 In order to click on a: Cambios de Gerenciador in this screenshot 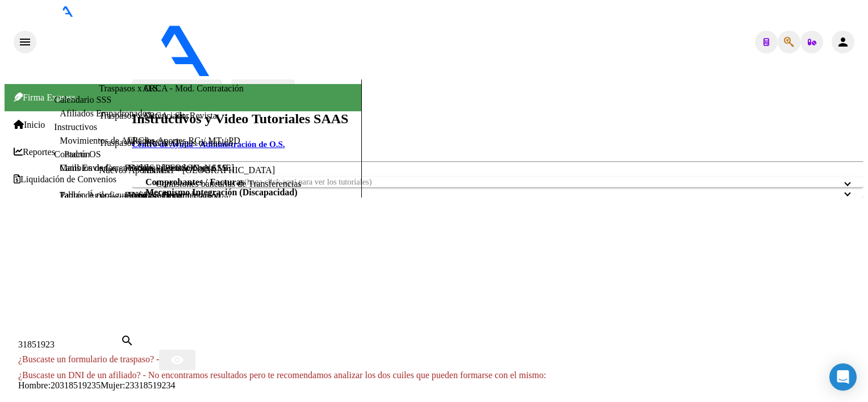, I will do `click(105, 167)`.